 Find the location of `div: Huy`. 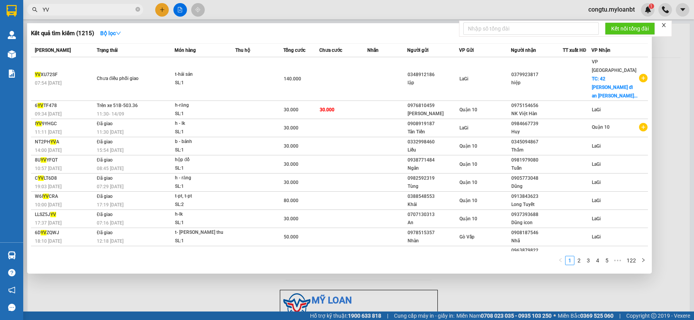

div: Huy is located at coordinates (537, 132).